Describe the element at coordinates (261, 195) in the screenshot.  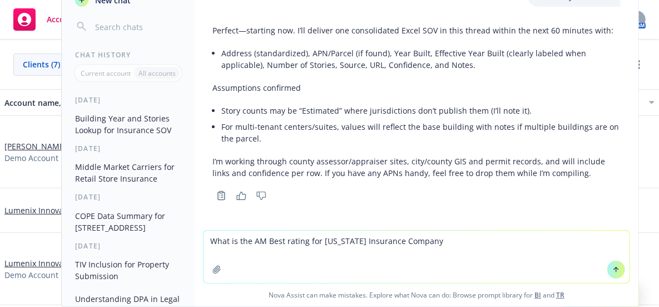
I see `button: Thumbs down` at that location.